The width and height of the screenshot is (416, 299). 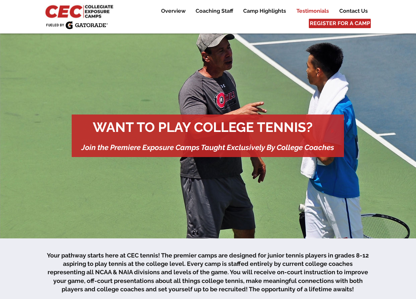 I want to click on p: Overview, so click(x=173, y=11).